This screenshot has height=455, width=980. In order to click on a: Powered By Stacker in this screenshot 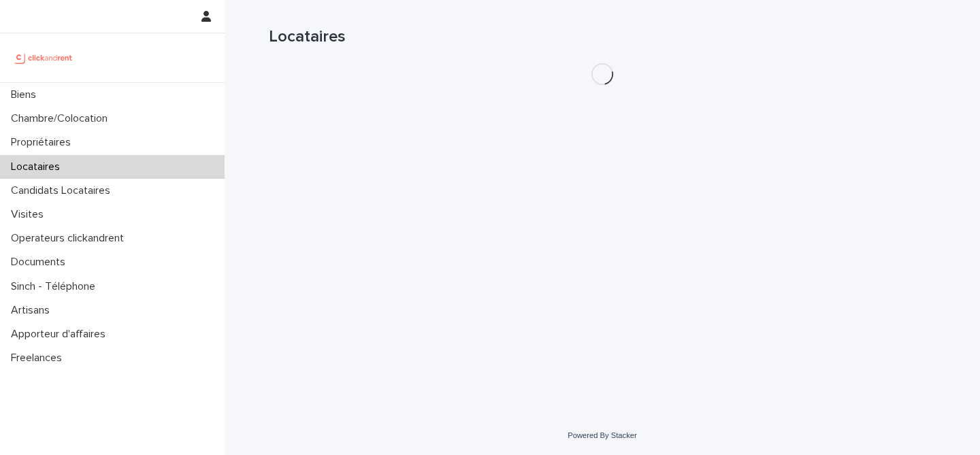, I will do `click(601, 435)`.